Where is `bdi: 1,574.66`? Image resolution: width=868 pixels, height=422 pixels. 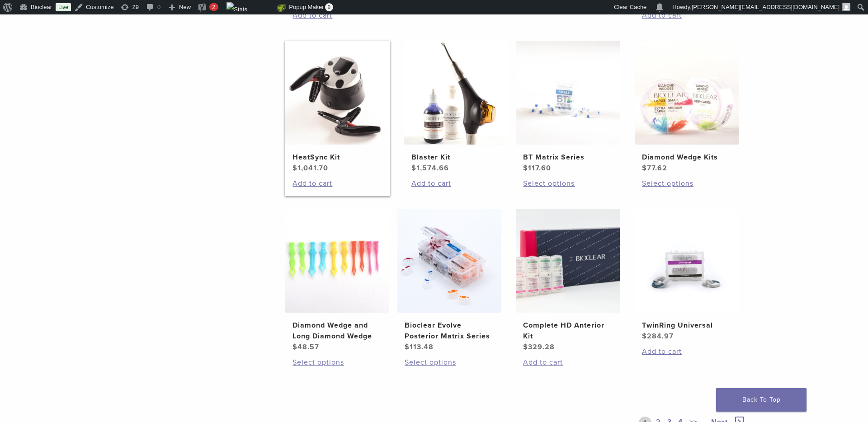 bdi: 1,574.66 is located at coordinates (430, 168).